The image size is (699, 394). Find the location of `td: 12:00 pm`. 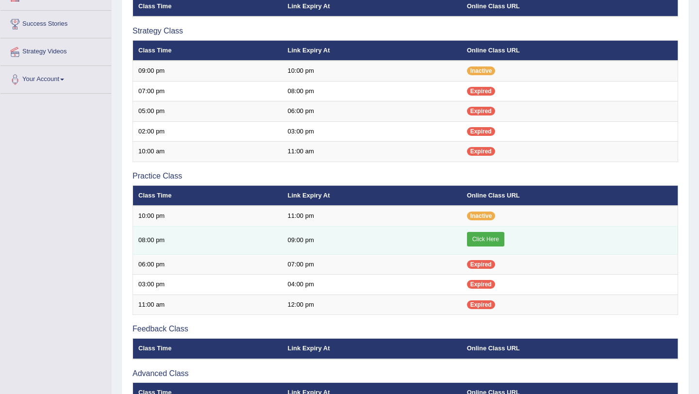

td: 12:00 pm is located at coordinates (372, 305).